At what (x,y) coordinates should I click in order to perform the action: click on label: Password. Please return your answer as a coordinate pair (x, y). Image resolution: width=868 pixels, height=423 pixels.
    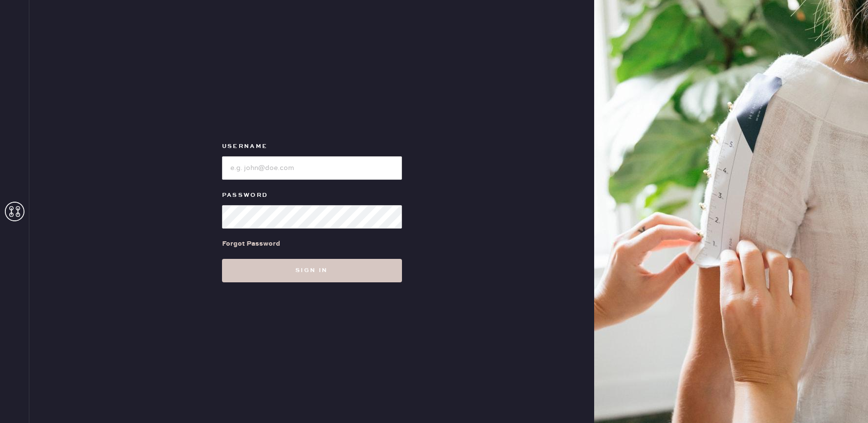
    Looking at the image, I should click on (312, 196).